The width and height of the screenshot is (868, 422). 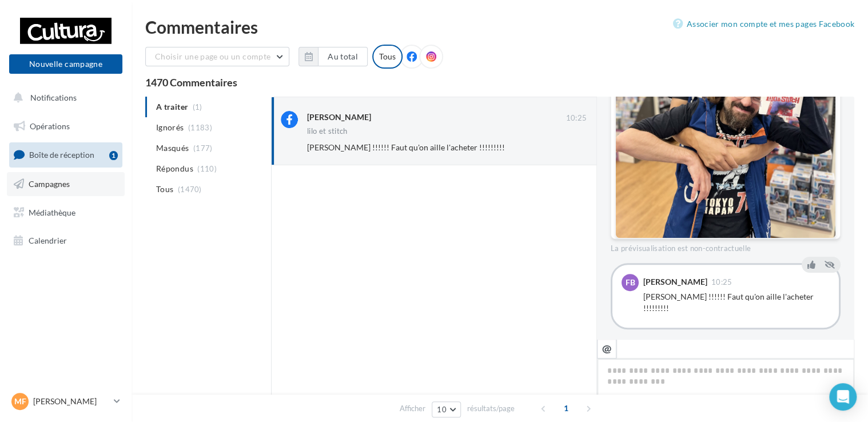 What do you see at coordinates (446, 409) in the screenshot?
I see `button: 10` at bounding box center [446, 409].